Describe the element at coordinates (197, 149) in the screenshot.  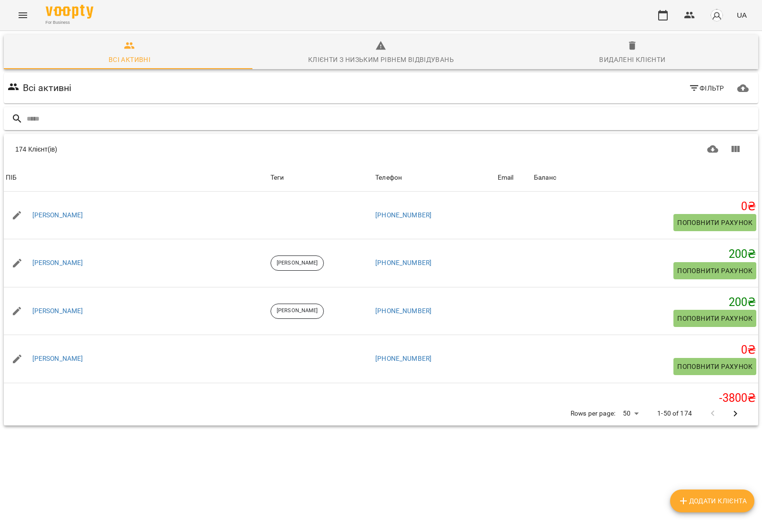
I see `div: 174 Клієнт(ів)` at that location.